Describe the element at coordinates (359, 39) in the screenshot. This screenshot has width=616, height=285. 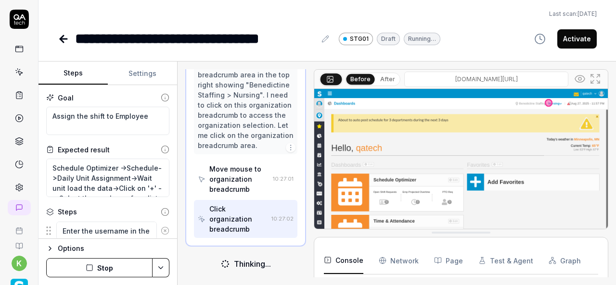
I see `span: STG01` at that location.